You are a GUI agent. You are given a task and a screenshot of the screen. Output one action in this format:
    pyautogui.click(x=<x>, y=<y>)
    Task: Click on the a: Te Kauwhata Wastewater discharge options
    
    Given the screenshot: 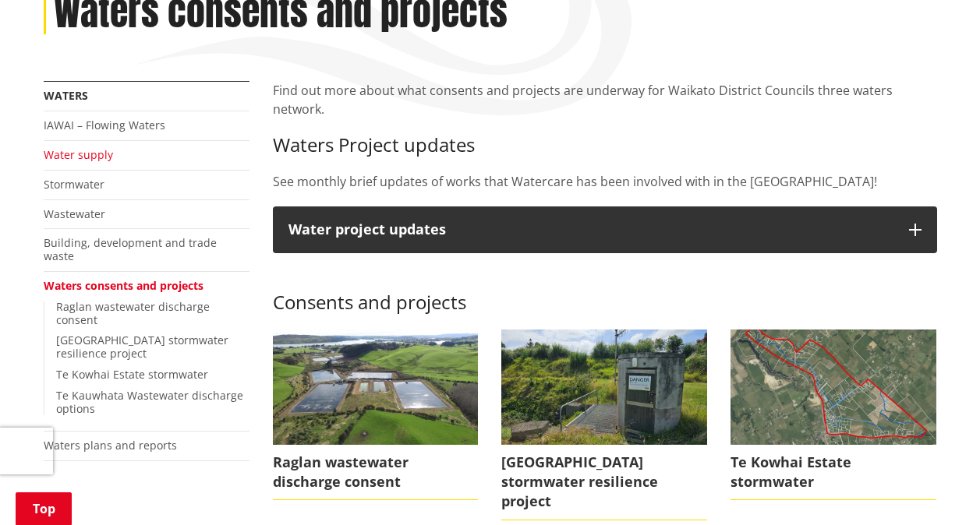 What is the action you would take?
    pyautogui.click(x=150, y=402)
    